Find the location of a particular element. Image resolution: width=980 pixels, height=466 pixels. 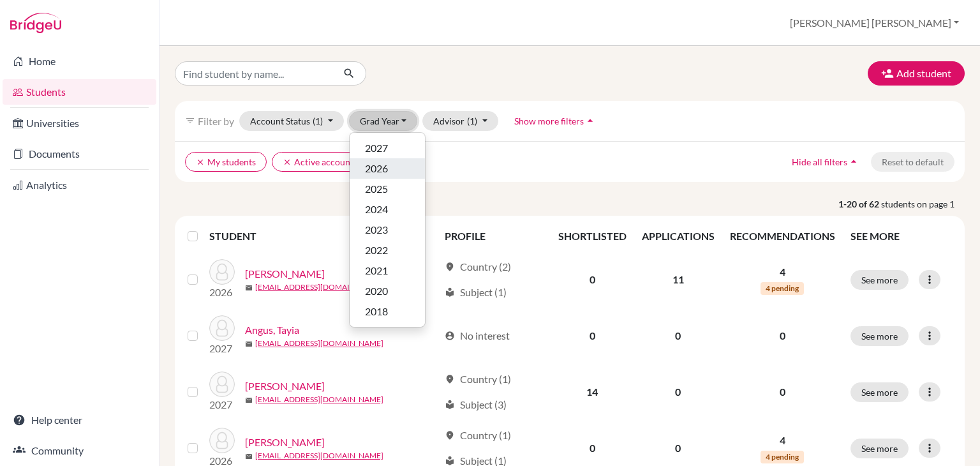

div: Country (2) is located at coordinates (478, 267).